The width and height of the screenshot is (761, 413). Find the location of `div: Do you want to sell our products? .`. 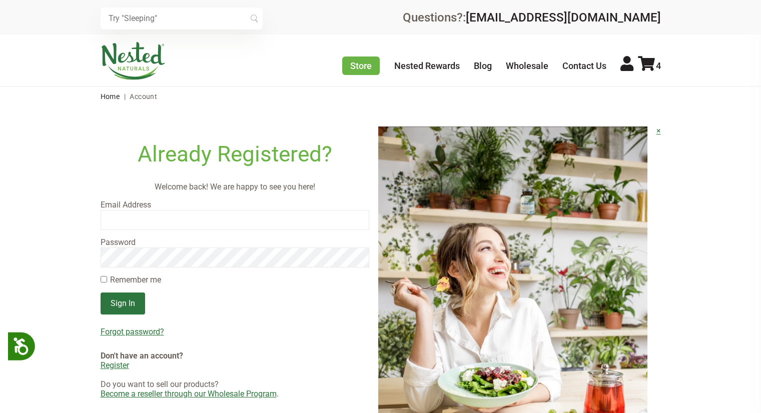

div: Do you want to sell our products? . is located at coordinates (235, 389).